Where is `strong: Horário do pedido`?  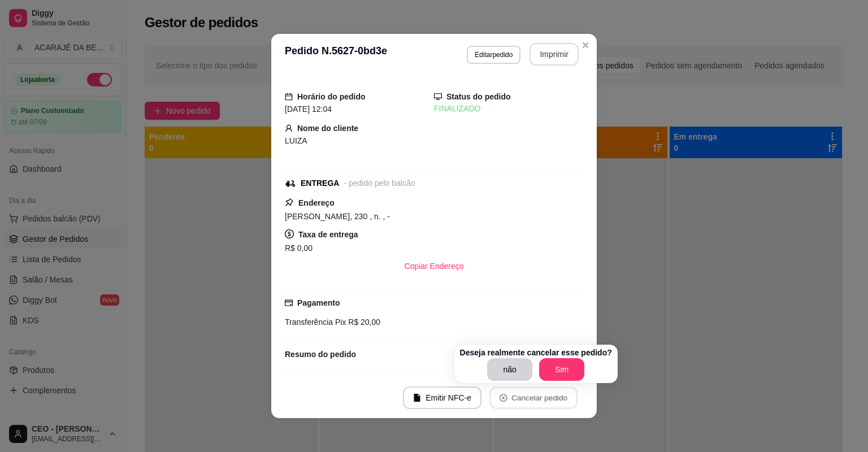
strong: Horário do pedido is located at coordinates (331, 96).